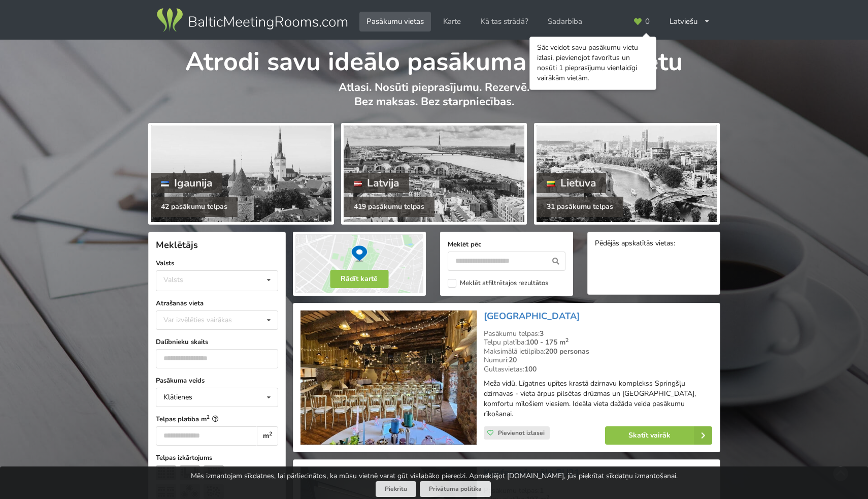 This screenshot has height=499, width=868. What do you see at coordinates (598, 352) in the screenshot?
I see `div: Maksimālā ietilpība:` at bounding box center [598, 352].